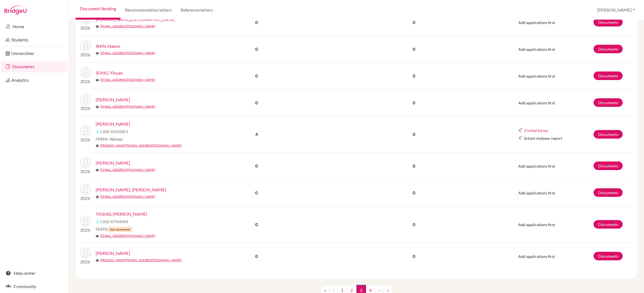 The image size is (644, 293). Describe the element at coordinates (86, 72) in the screenshot. I see `img: SONG, Yixuan` at that location.